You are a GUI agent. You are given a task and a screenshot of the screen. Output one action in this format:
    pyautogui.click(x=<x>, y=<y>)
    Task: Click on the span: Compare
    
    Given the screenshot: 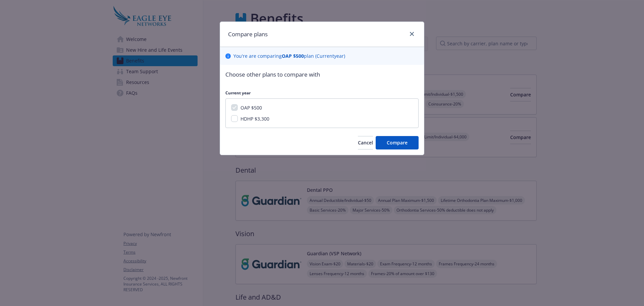 What is the action you would take?
    pyautogui.click(x=397, y=143)
    